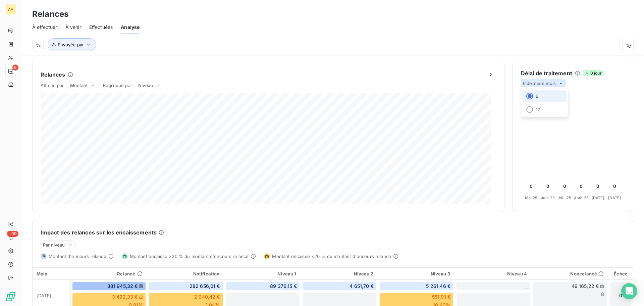  What do you see at coordinates (130, 27) in the screenshot?
I see `span: Analyse` at bounding box center [130, 27].